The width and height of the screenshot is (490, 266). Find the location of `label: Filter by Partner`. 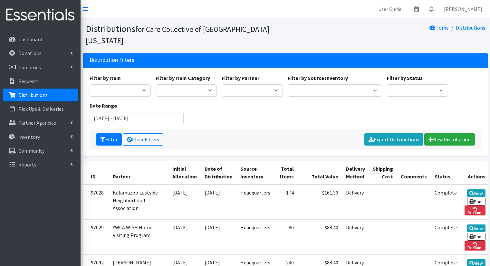

label: Filter by Partner is located at coordinates (241, 78).